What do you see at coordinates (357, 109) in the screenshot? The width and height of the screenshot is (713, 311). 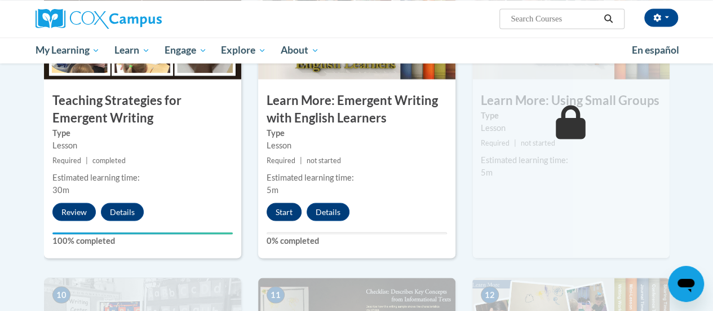 I see `h3: Learn More: Emergent Writing with English Learners` at bounding box center [357, 109].